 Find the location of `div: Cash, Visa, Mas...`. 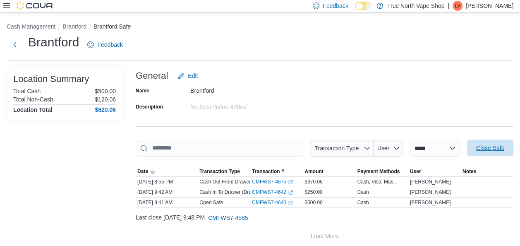

div: Cash, Visa, Mas... is located at coordinates (377, 182).